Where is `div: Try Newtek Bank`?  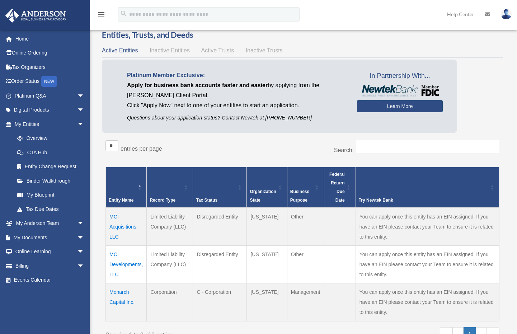
div: Try Newtek Bank is located at coordinates (423, 200).